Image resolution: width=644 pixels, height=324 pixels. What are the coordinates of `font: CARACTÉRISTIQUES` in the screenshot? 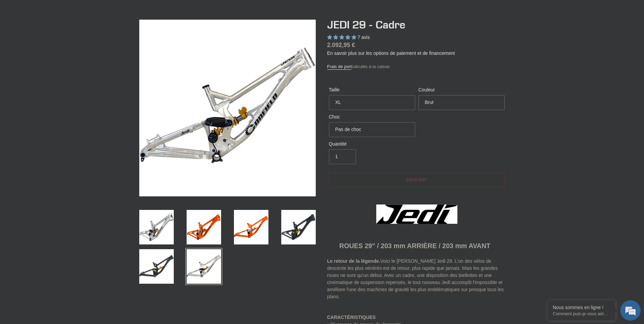 It's located at (352, 317).